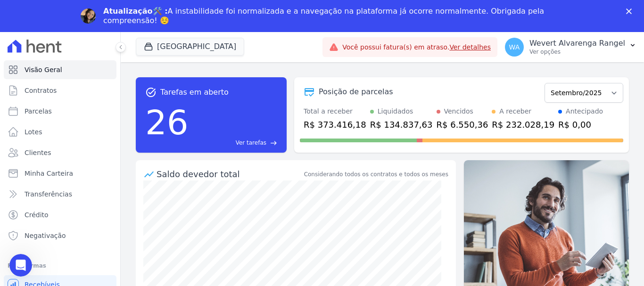 This screenshot has height=286, width=644. I want to click on div: R$ 373.416,18, so click(335, 124).